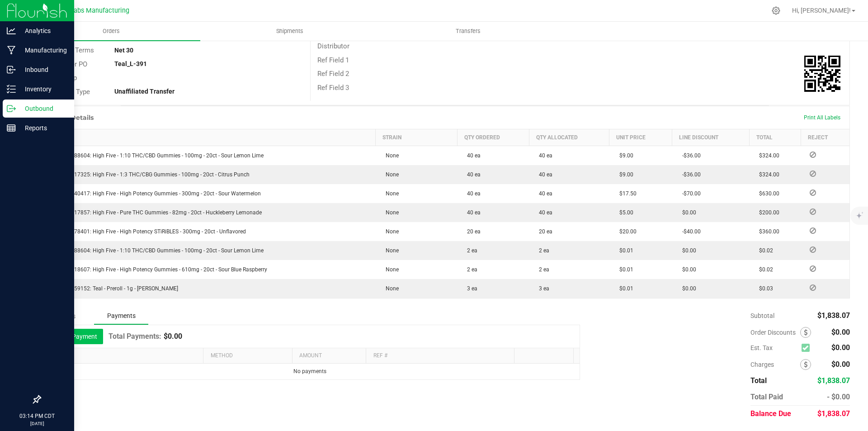 This screenshot has height=431, width=868. Describe the element at coordinates (766, 396) in the screenshot. I see `span: Total Paid` at that location.